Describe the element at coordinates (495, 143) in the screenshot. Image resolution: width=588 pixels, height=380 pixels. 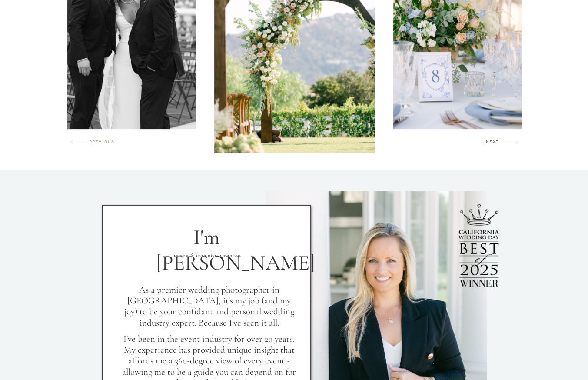
I see `h2: next` at that location.